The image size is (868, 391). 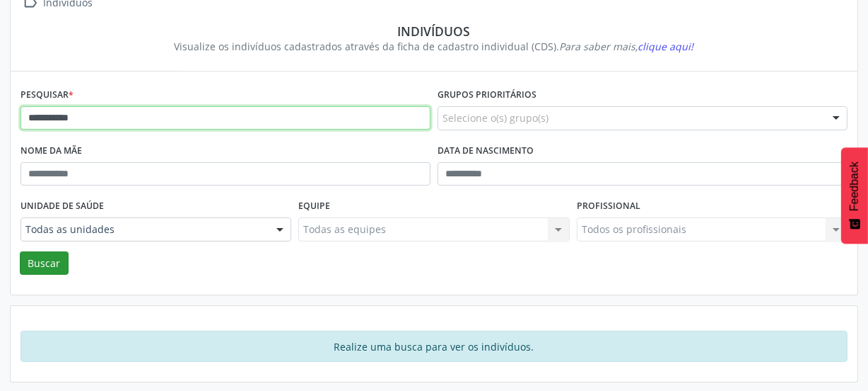 What do you see at coordinates (855, 195) in the screenshot?
I see `button: Feedback - Mostrar pesquisa` at bounding box center [855, 195].